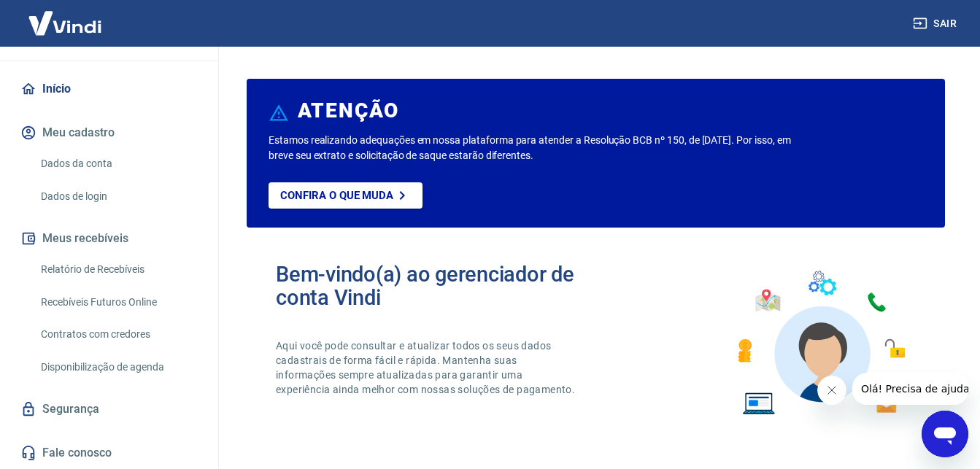  I want to click on a: Recebíveis Futuros Online, so click(117, 302).